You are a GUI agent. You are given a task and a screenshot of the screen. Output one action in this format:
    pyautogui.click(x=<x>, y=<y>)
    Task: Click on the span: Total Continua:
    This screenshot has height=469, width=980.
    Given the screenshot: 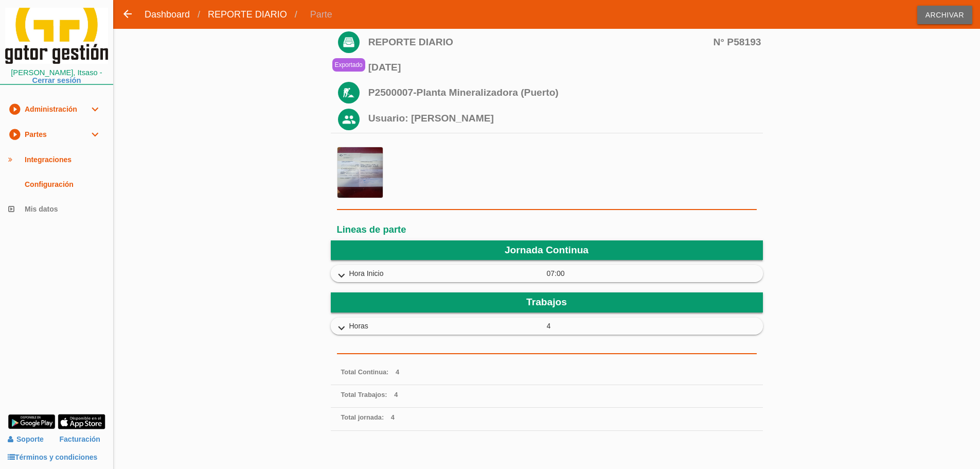 What is the action you would take?
    pyautogui.click(x=365, y=371)
    